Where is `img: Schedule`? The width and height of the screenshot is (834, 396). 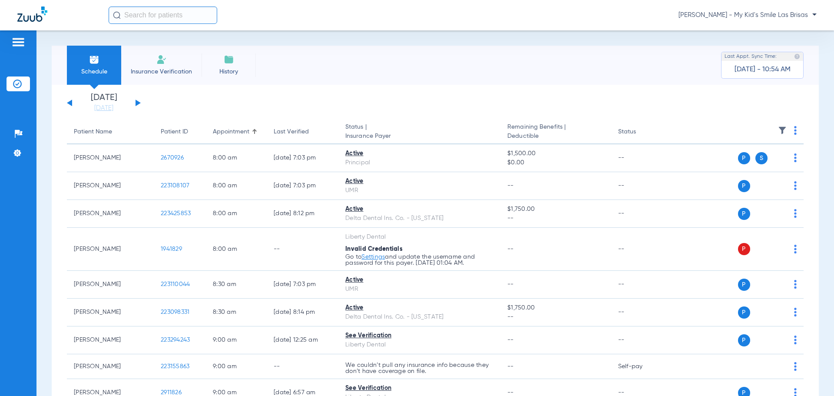
img: Schedule is located at coordinates (94, 60).